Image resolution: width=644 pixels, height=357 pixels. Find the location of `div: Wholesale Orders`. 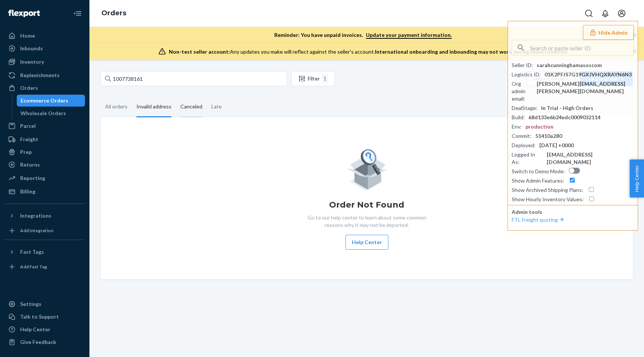

div: Wholesale Orders is located at coordinates (43, 113).